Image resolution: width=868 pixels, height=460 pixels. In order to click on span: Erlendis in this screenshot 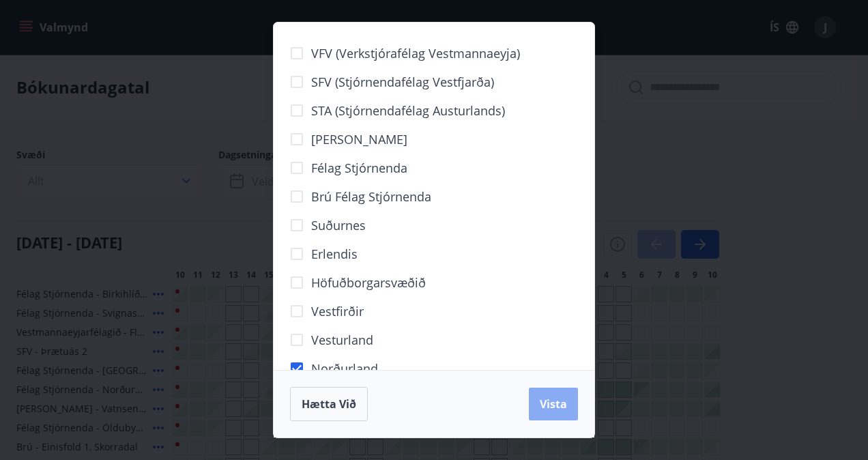, I will do `click(335, 254)`.